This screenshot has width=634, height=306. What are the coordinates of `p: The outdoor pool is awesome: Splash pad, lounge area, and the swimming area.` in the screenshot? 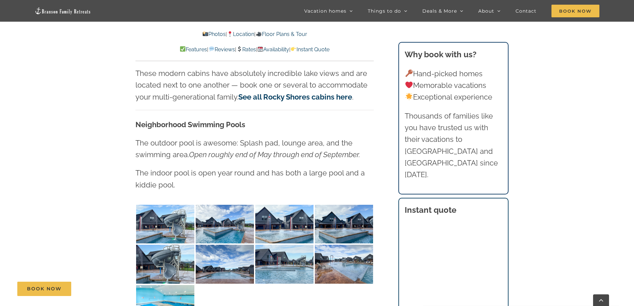 It's located at (255, 149).